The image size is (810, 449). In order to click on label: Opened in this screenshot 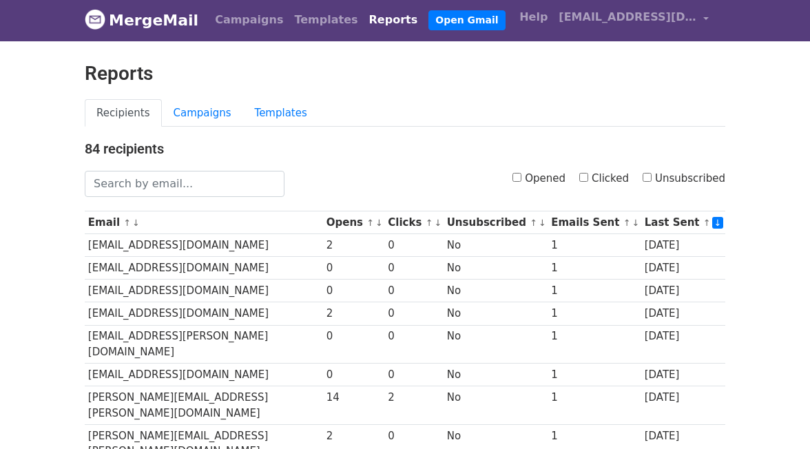, I will do `click(539, 178)`.